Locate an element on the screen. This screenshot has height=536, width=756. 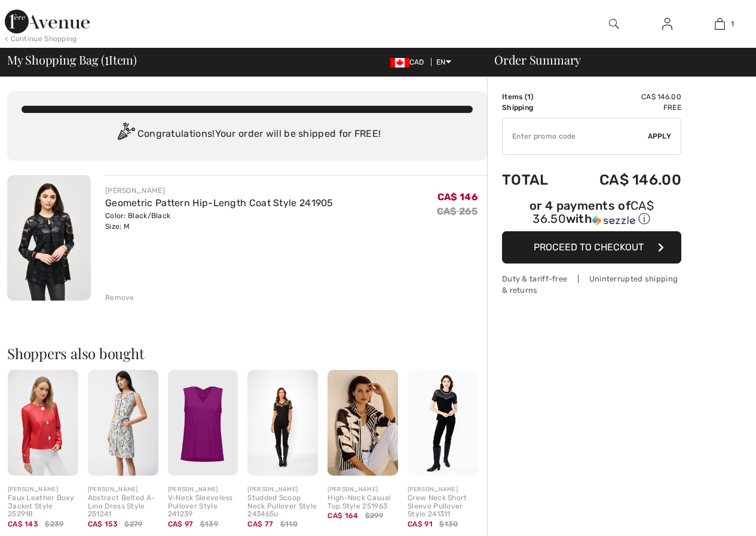
td: Shipping is located at coordinates (534, 107).